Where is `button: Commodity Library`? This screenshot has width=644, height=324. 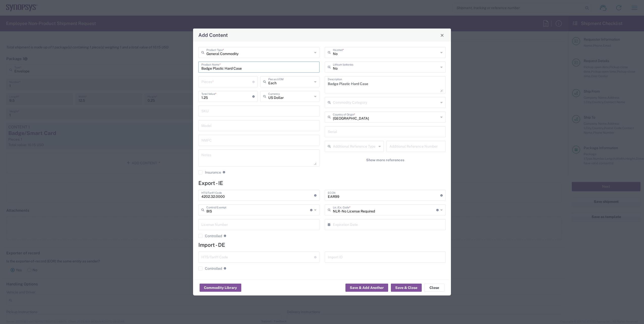 button: Commodity Library is located at coordinates (220, 288).